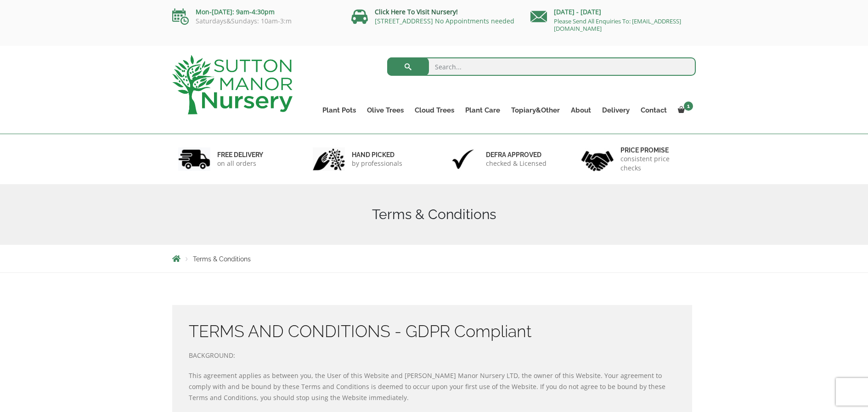 The width and height of the screenshot is (868, 412). I want to click on img: 4.jpg, so click(598, 159).